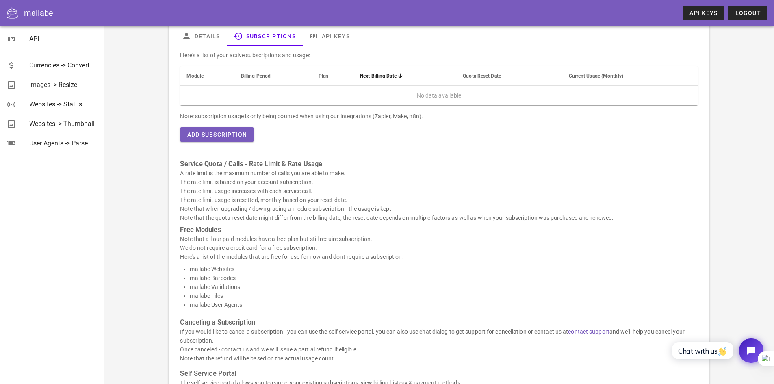  I want to click on li: mallabe Barcodes, so click(444, 278).